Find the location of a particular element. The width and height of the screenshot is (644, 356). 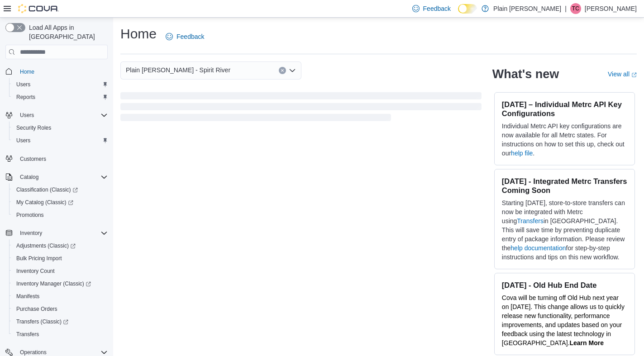

span: TC is located at coordinates (575, 9).